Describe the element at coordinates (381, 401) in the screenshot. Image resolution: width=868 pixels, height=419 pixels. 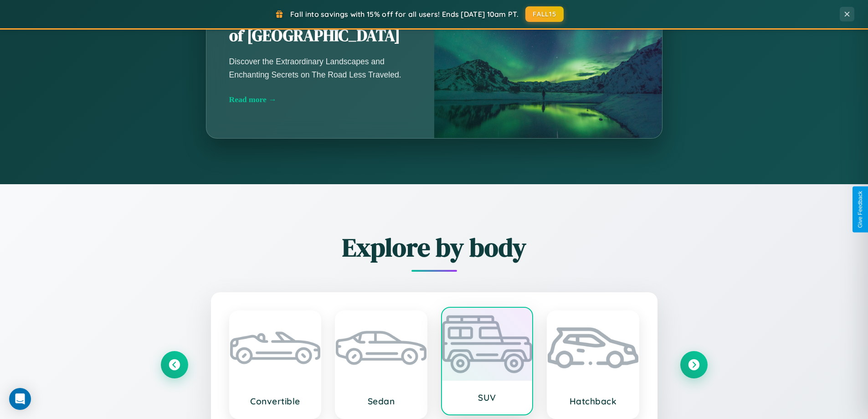
I see `h3: Sedan` at that location.